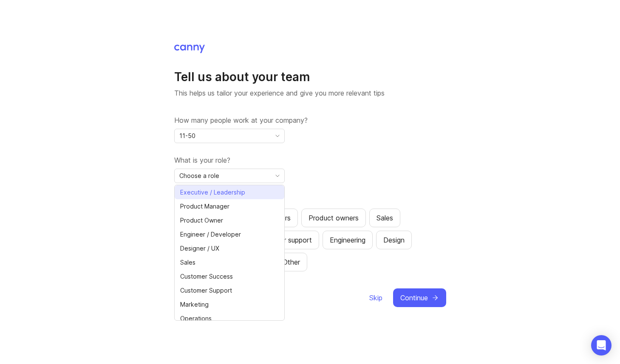 The image size is (620, 364). What do you see at coordinates (419, 297) in the screenshot?
I see `button: Continue` at bounding box center [419, 297].